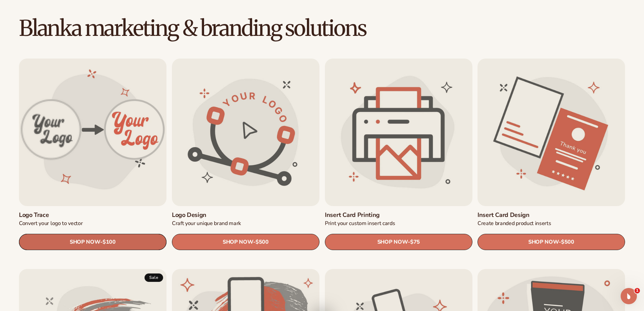  What do you see at coordinates (399, 216) in the screenshot?
I see `a: Insert card printing` at bounding box center [399, 216].